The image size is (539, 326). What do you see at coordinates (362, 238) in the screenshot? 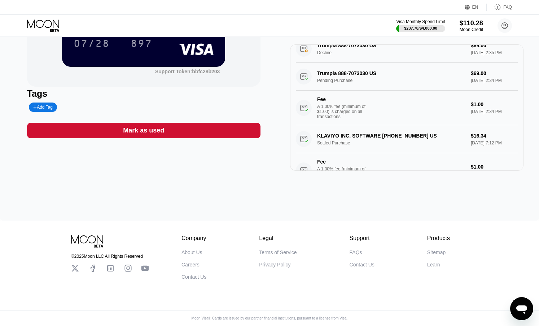
I see `div: Support` at bounding box center [362, 238].